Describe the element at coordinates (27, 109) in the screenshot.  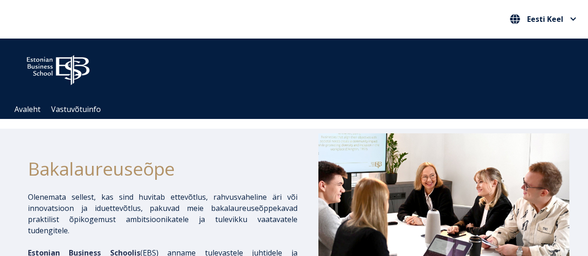
I see `a: Avaleht` at that location.